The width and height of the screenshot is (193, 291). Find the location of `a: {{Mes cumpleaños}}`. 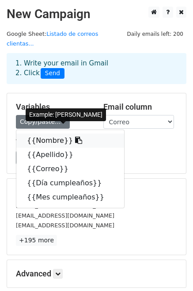

a: {{Mes cumpleaños}} is located at coordinates (70, 197).